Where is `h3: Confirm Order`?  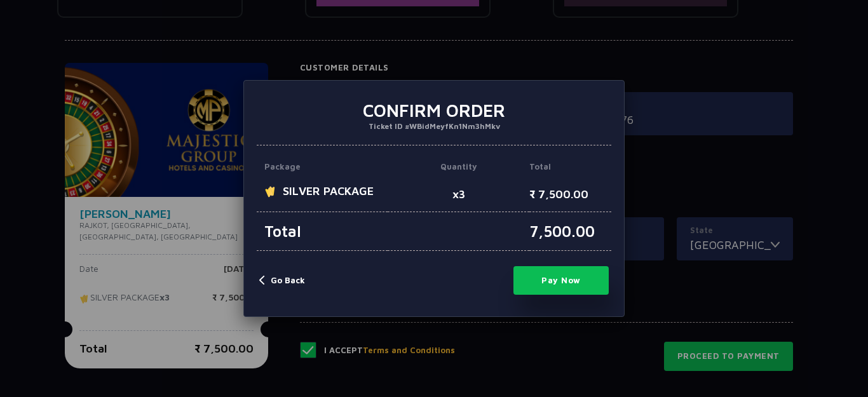
h3: Confirm Order is located at coordinates (434, 110).